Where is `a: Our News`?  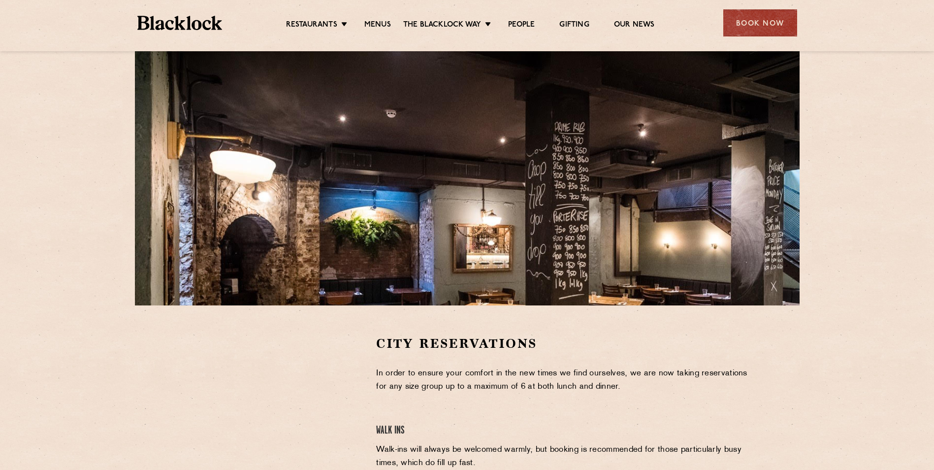 a: Our News is located at coordinates (634, 26).